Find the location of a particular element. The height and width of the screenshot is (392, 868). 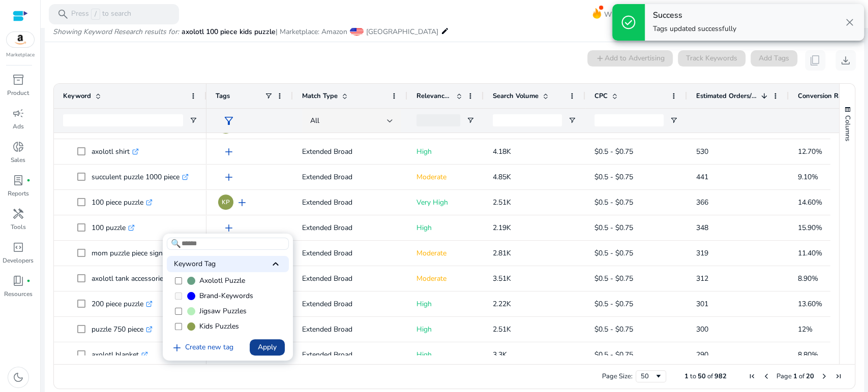

input: Kids Puzzles is located at coordinates (179, 327).